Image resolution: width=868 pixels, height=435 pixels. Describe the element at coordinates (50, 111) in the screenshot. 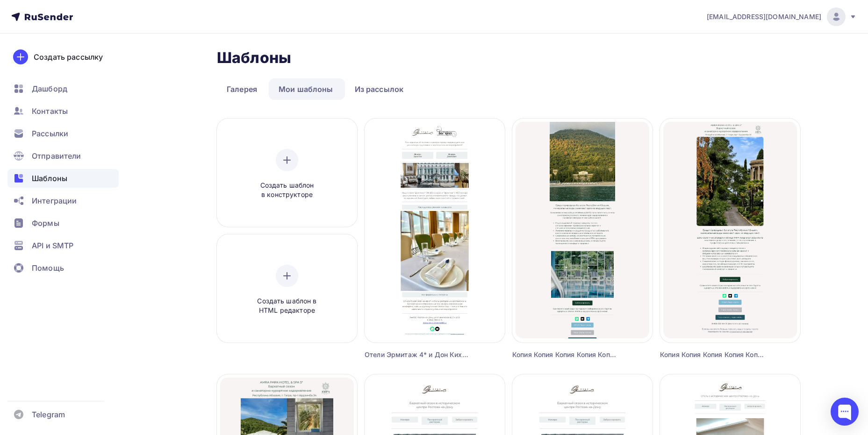

I see `span: Контакты` at that location.